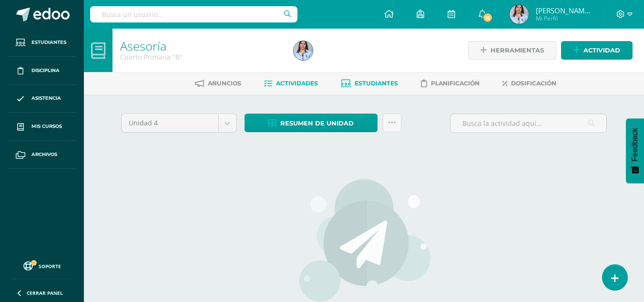  What do you see at coordinates (194, 14) in the screenshot?
I see `input: Busca un usuario...` at bounding box center [194, 14].